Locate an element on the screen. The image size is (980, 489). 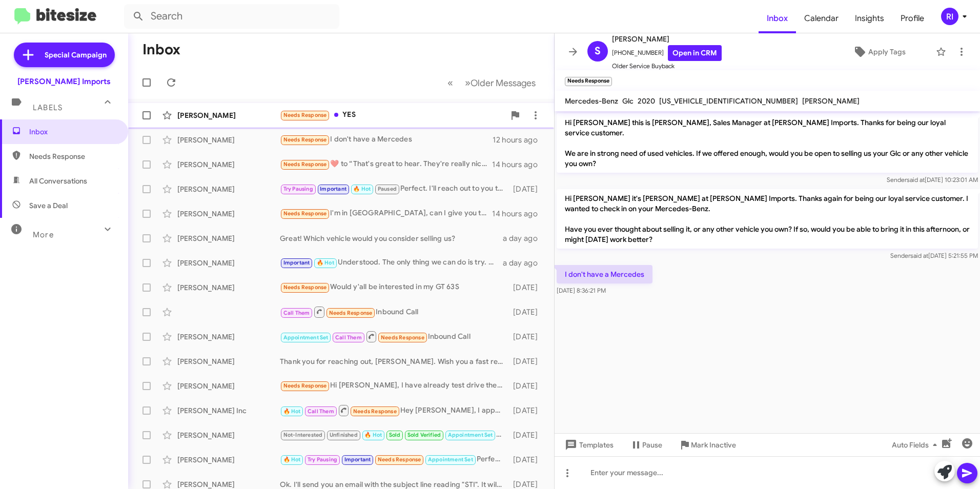
span: Not-Interested is located at coordinates (303, 434).